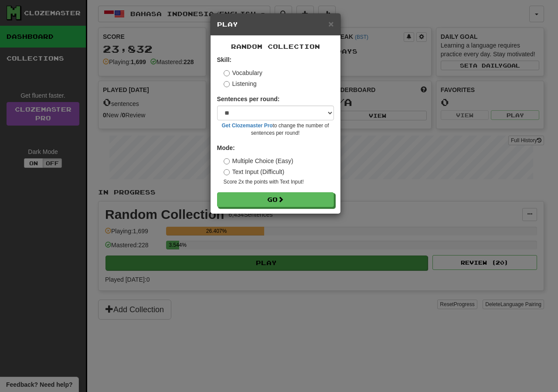  I want to click on input: Text Input (Difficult), so click(227, 172).